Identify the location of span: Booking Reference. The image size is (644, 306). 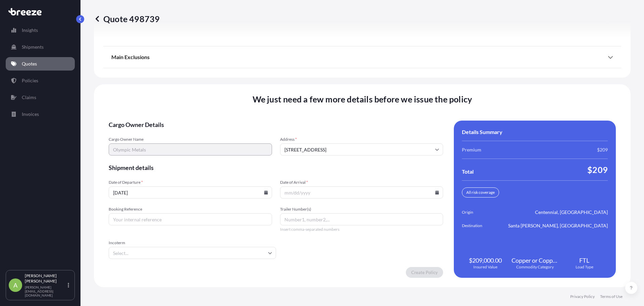
(190, 209).